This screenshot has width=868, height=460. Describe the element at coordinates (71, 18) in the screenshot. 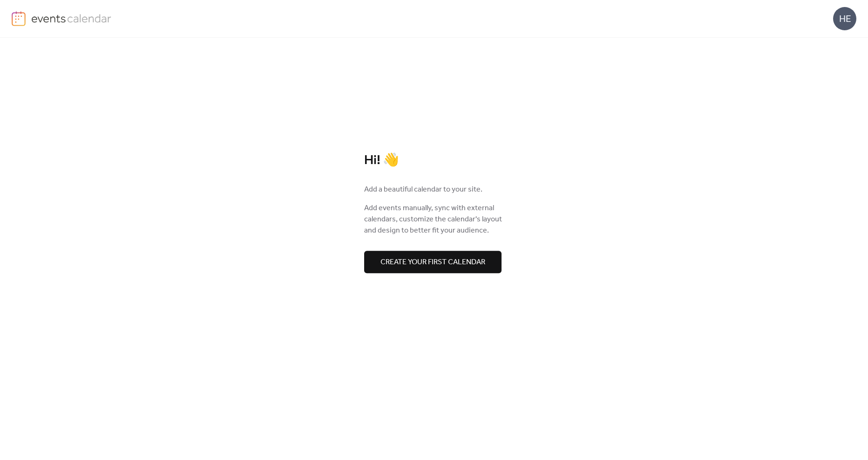

I see `img: logo-type` at that location.